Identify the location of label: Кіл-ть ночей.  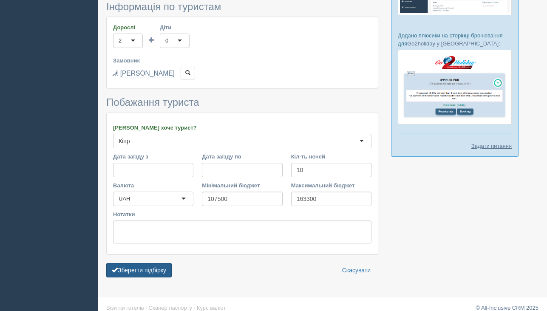
(331, 156).